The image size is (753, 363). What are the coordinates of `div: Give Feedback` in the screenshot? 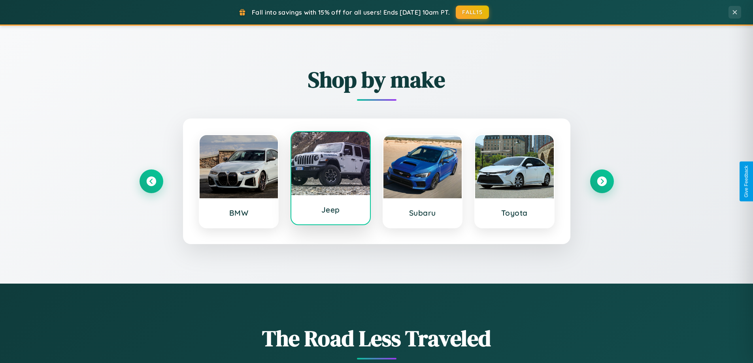 It's located at (746, 181).